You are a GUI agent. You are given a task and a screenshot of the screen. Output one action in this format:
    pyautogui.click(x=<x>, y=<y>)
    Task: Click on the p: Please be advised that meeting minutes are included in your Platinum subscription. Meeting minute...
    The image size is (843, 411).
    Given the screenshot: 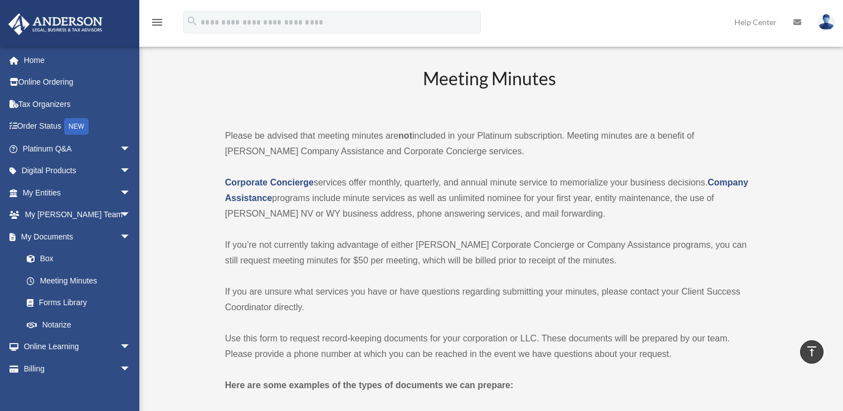 What is the action you would take?
    pyautogui.click(x=490, y=144)
    